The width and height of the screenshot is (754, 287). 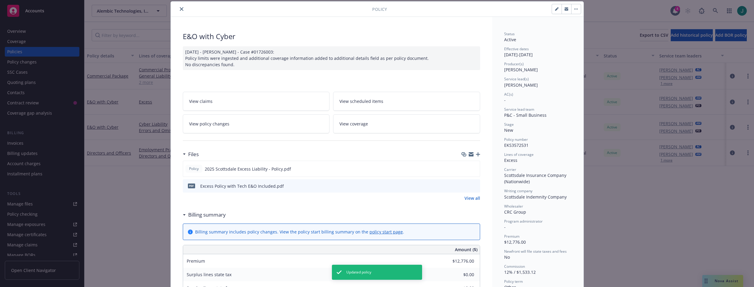 I want to click on a: View policy changes, so click(x=256, y=124).